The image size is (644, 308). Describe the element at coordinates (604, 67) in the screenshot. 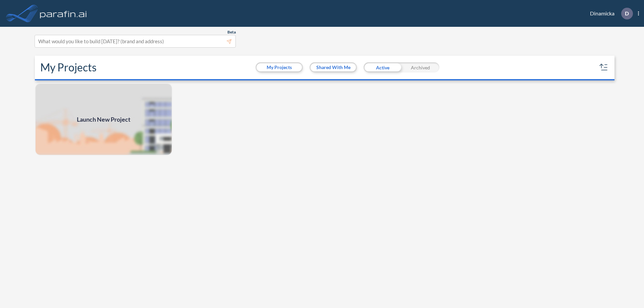

I see `button: sort` at that location.